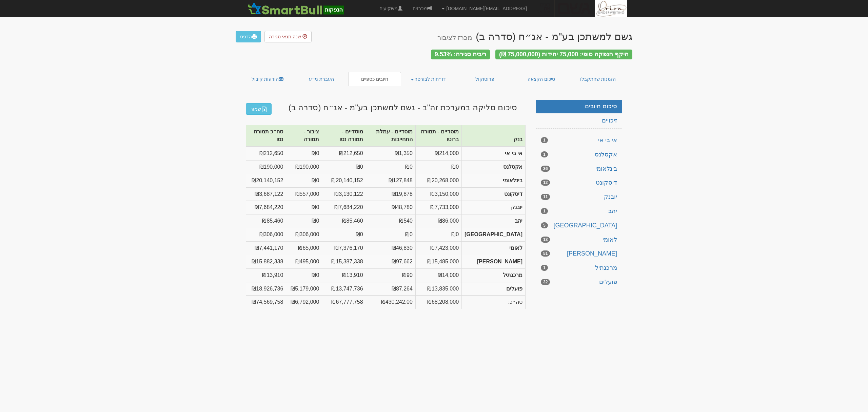  I want to click on td: ₪214,000, so click(438, 153).